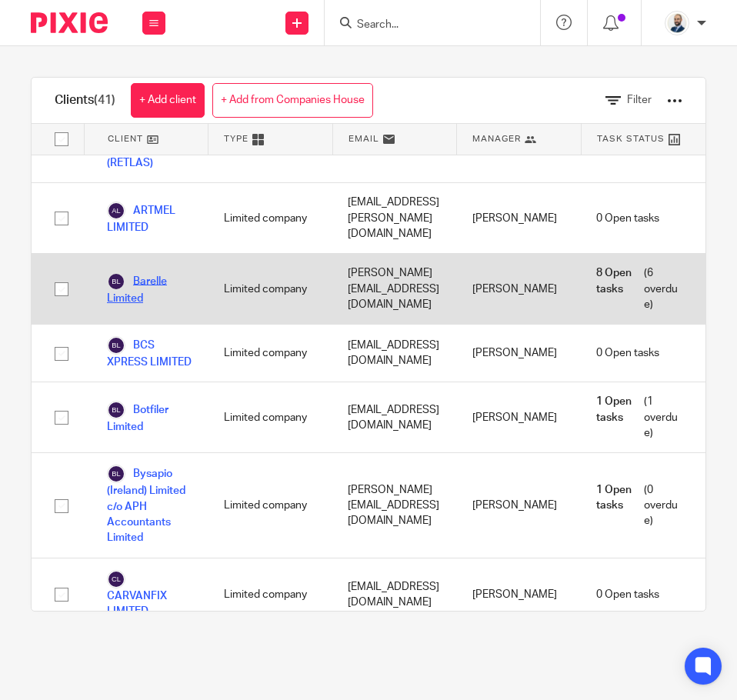  Describe the element at coordinates (677, 23) in the screenshot. I see `img: Mark%20LI%20profiler.png` at that location.